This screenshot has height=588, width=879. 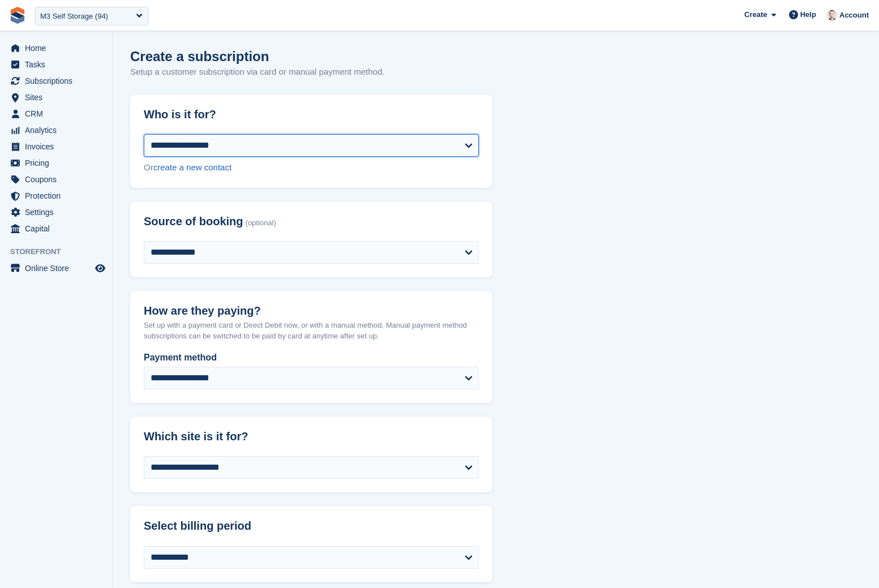 What do you see at coordinates (312, 114) in the screenshot?
I see `h2: Who is it for?` at bounding box center [312, 114].